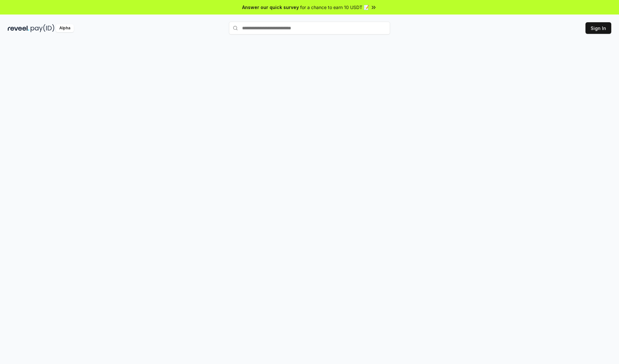  What do you see at coordinates (599, 28) in the screenshot?
I see `button: Sign In` at bounding box center [599, 28].